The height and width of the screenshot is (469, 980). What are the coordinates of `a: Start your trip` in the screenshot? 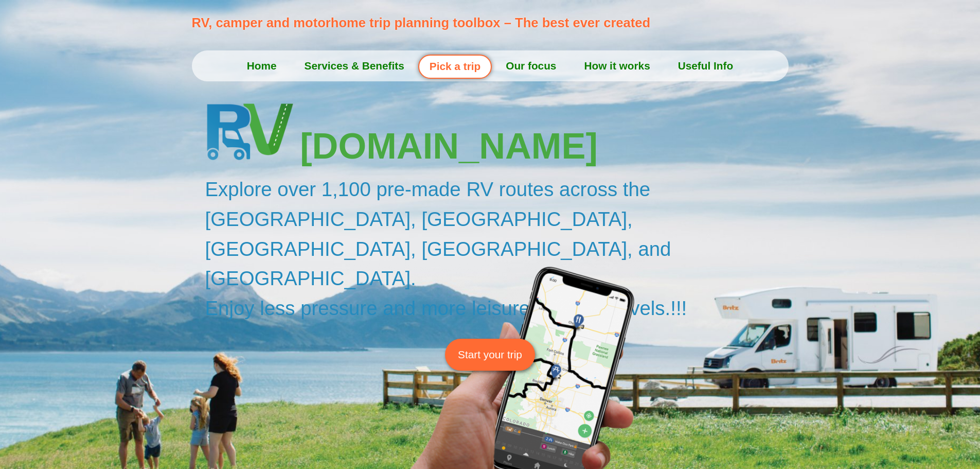 It's located at (490, 354).